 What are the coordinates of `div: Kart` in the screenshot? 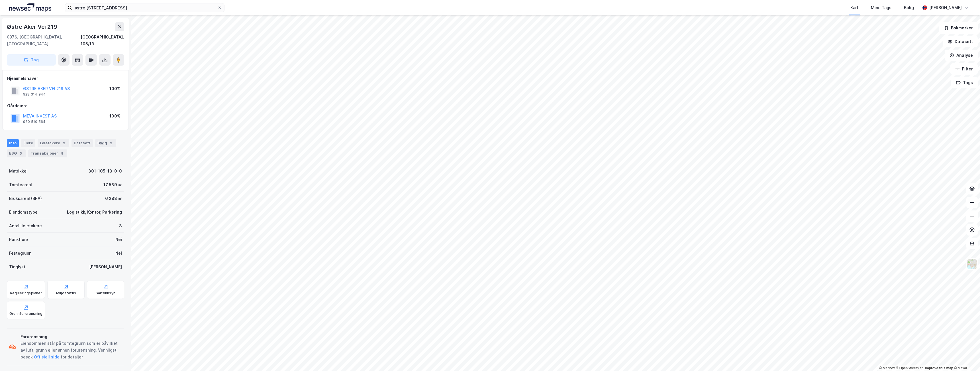 It's located at (855, 8).